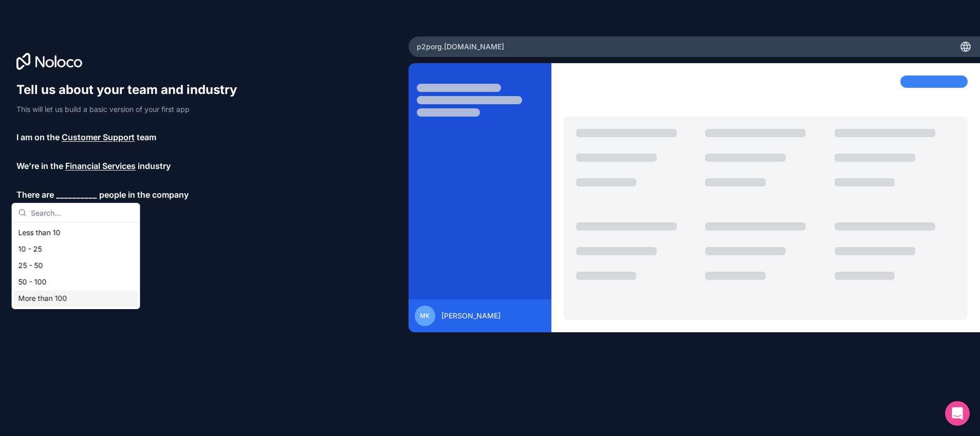 The image size is (980, 436). Describe the element at coordinates (100, 166) in the screenshot. I see `span: Financial Services` at that location.